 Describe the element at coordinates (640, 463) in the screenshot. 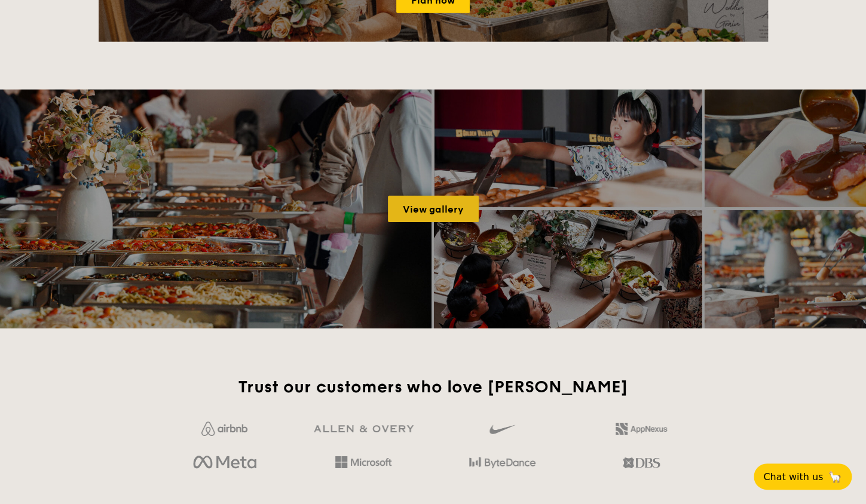

I see `img: dbs.a5bdd427.png` at that location.